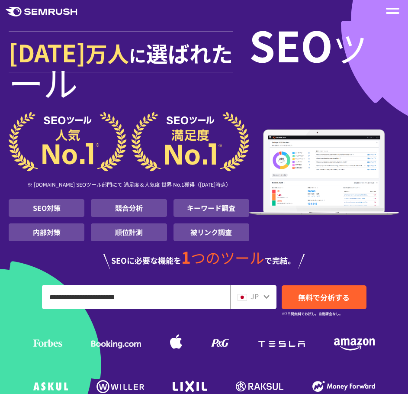  Describe the element at coordinates (324, 297) in the screenshot. I see `span: 無料で分析する` at that location.